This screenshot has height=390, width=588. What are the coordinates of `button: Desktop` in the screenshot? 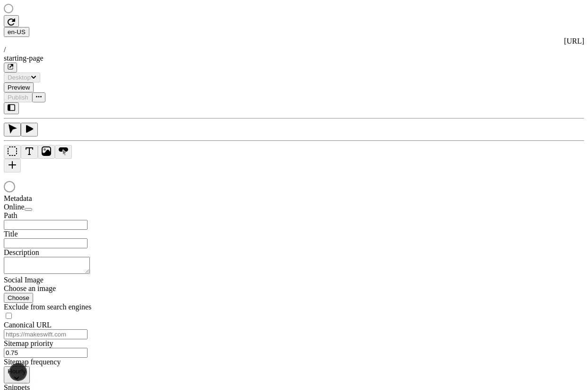 It's located at (21, 77).